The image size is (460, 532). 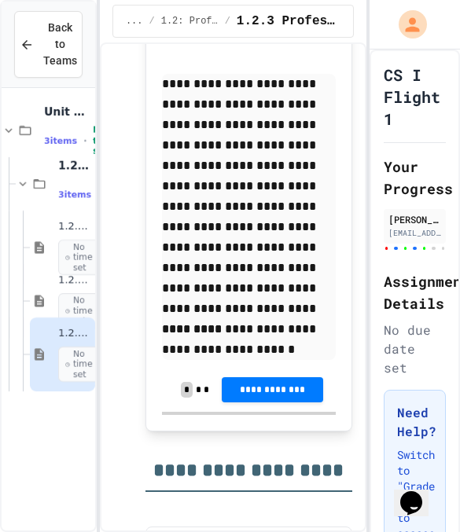 I want to click on h1: CS I Flight 1, so click(x=414, y=97).